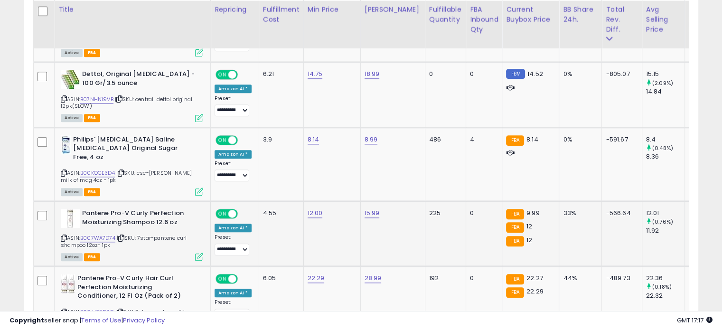 The height and width of the screenshot is (330, 722). I want to click on span: | SKU: 7star-pantene curl shampoo 12oz- 1pk, so click(123, 241).